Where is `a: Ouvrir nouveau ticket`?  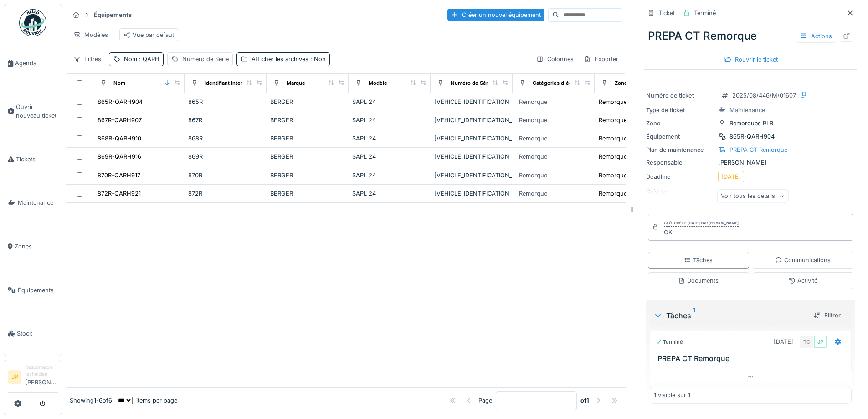
a: Ouvrir nouveau ticket is located at coordinates (33, 111).